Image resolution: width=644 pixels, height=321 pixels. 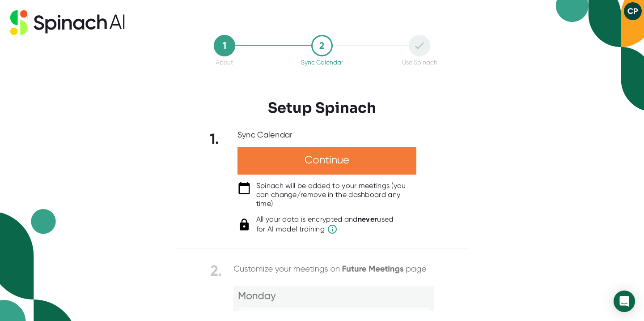 What do you see at coordinates (322, 46) in the screenshot?
I see `div: 2` at bounding box center [322, 46].